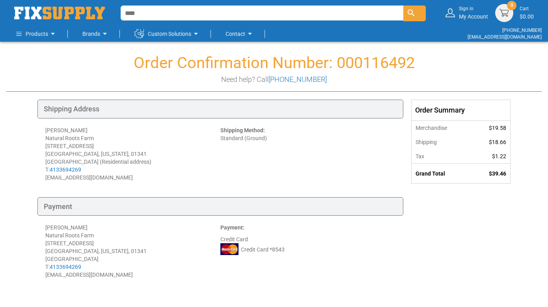 Image resolution: width=548 pixels, height=307 pixels. I want to click on span: $0.00, so click(526, 17).